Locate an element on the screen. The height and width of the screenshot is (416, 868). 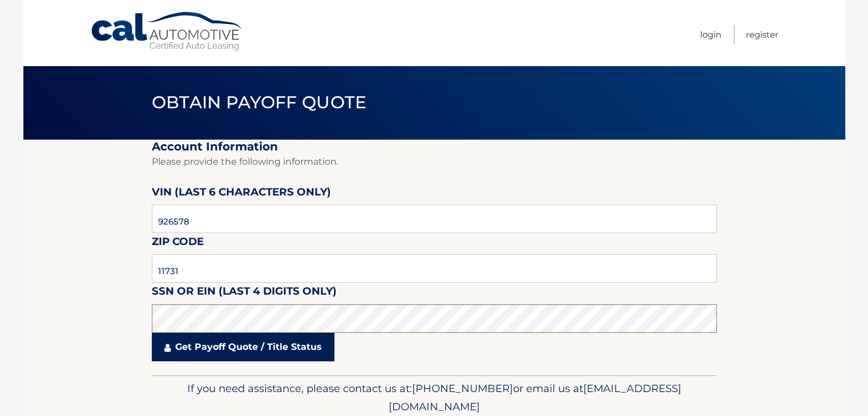
a: Register is located at coordinates (762, 34).